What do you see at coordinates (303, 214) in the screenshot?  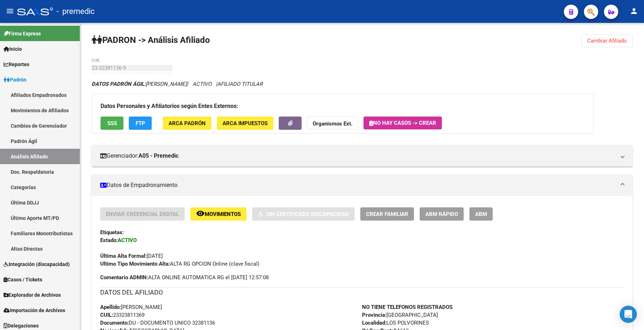 I see `button: Sin Certificado Discapacidad` at bounding box center [303, 214].